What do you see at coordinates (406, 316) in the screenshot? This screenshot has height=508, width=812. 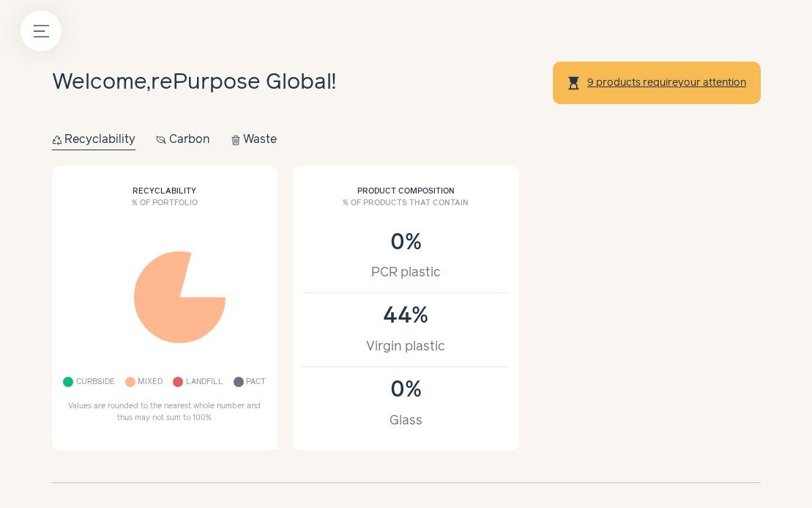 I see `div: 44%` at bounding box center [406, 316].